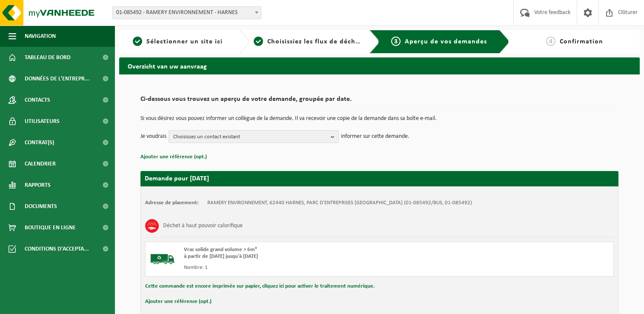 This screenshot has height=314, width=644. What do you see at coordinates (57, 79) in the screenshot?
I see `span: Données de l'entrepr...` at bounding box center [57, 79].